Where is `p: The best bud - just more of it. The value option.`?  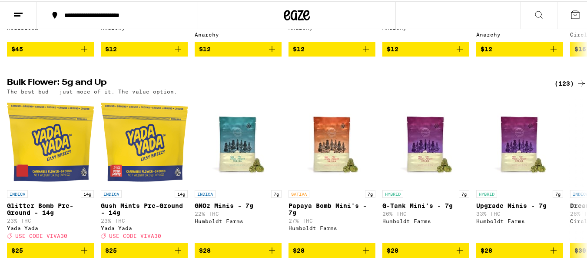 p: The best bud - just more of it. The value option. is located at coordinates (92, 90).